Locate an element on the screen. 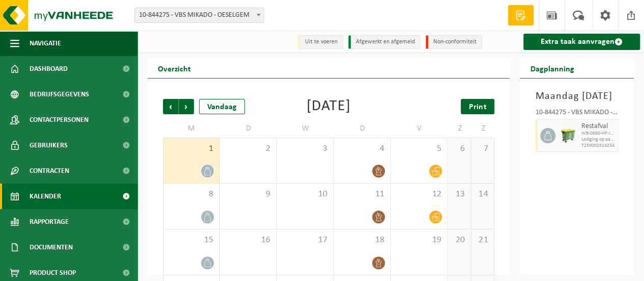  td: M is located at coordinates (191, 128).